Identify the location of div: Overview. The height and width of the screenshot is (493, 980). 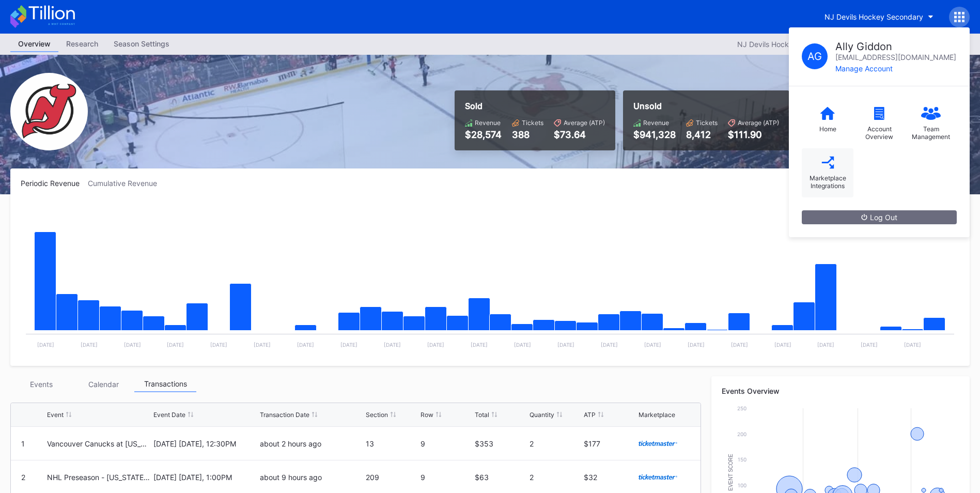
(34, 44).